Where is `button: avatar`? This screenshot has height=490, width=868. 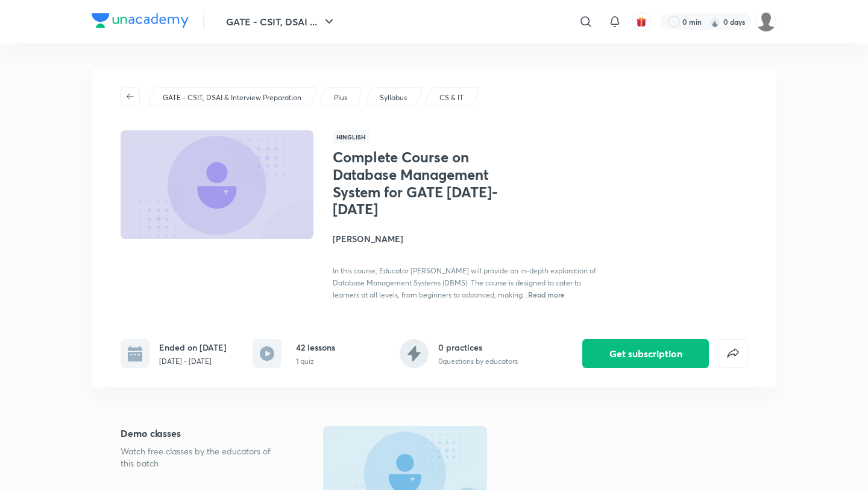 button: avatar is located at coordinates (642, 22).